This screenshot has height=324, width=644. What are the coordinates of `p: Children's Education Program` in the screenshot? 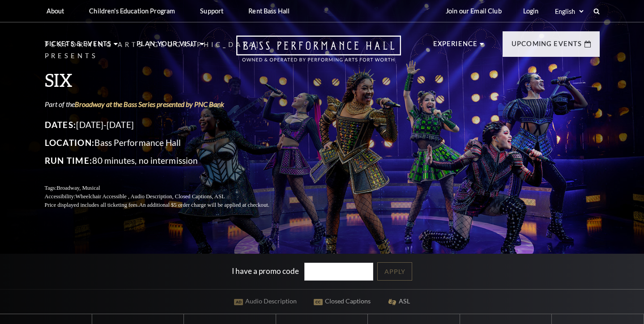 It's located at (132, 11).